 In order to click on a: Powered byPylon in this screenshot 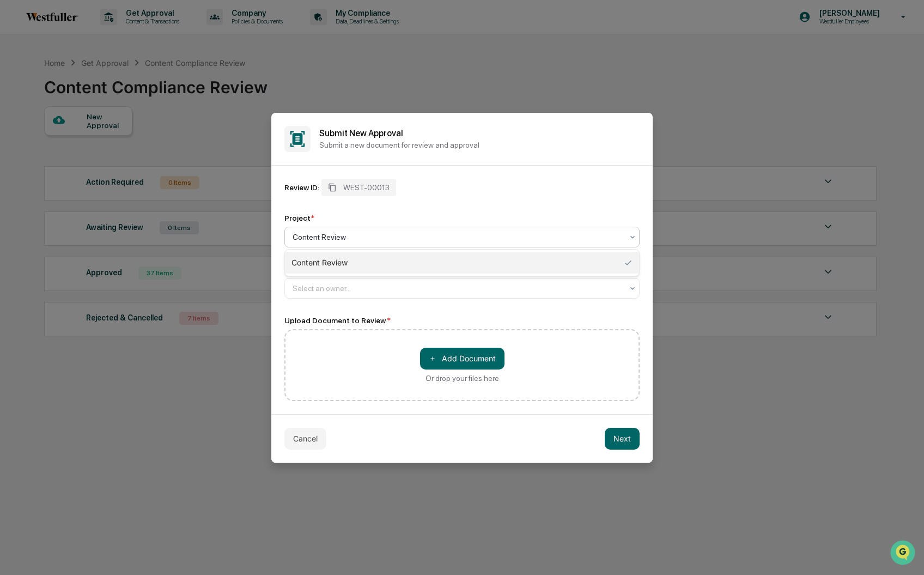, I will do `click(104, 189)`.